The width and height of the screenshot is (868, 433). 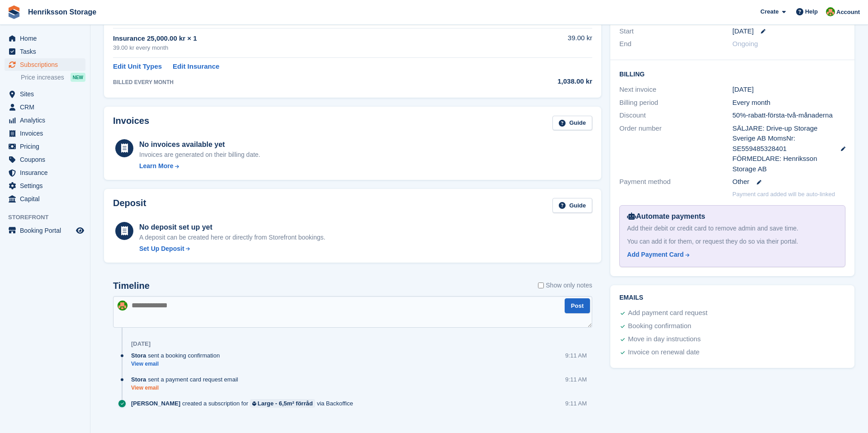 What do you see at coordinates (676, 44) in the screenshot?
I see `div: End` at bounding box center [676, 44].